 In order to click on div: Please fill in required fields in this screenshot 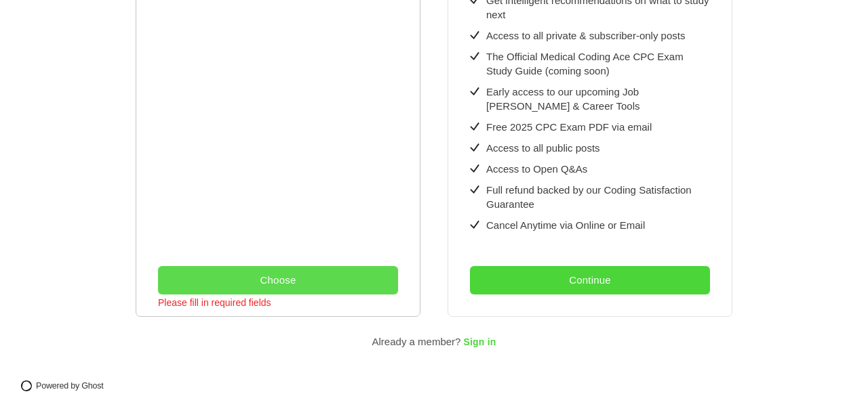, I will do `click(214, 308)`.